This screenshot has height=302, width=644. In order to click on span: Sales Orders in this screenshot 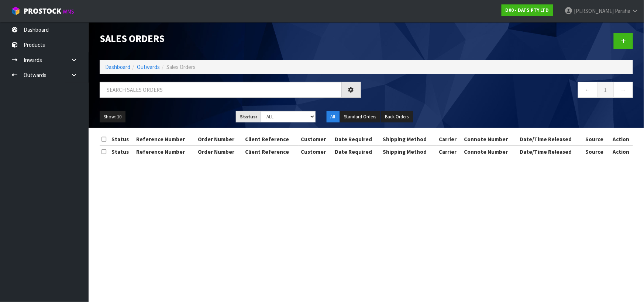, I will do `click(181, 67)`.